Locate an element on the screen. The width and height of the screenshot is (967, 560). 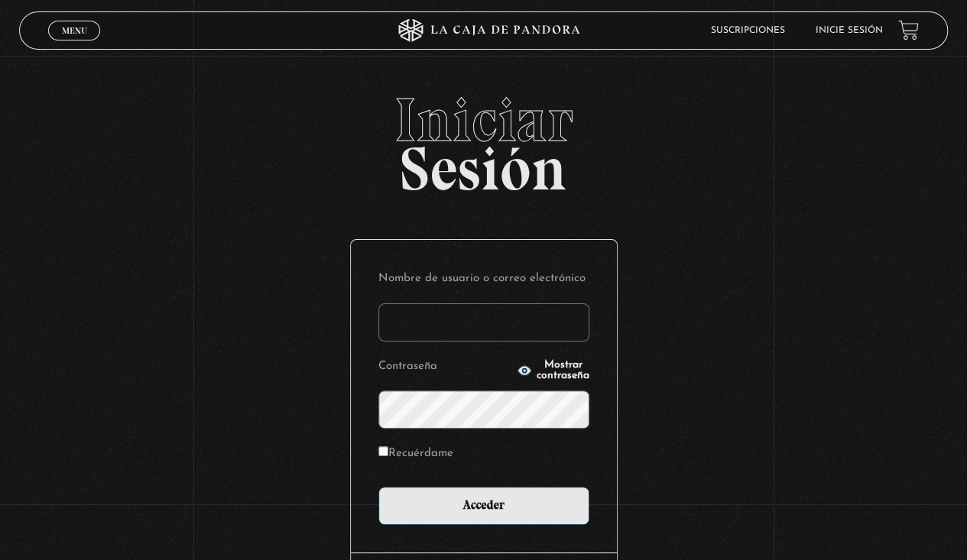
span: Menu is located at coordinates (74, 31).